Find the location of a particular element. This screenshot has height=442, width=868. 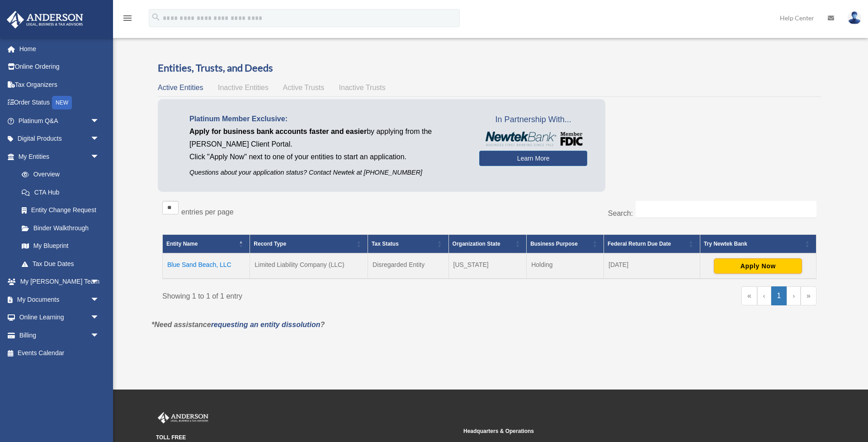

a: menu is located at coordinates (127, 20).